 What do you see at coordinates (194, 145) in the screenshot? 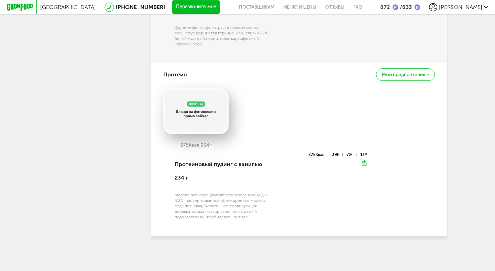
I see `span: Ккал,` at bounding box center [194, 145].